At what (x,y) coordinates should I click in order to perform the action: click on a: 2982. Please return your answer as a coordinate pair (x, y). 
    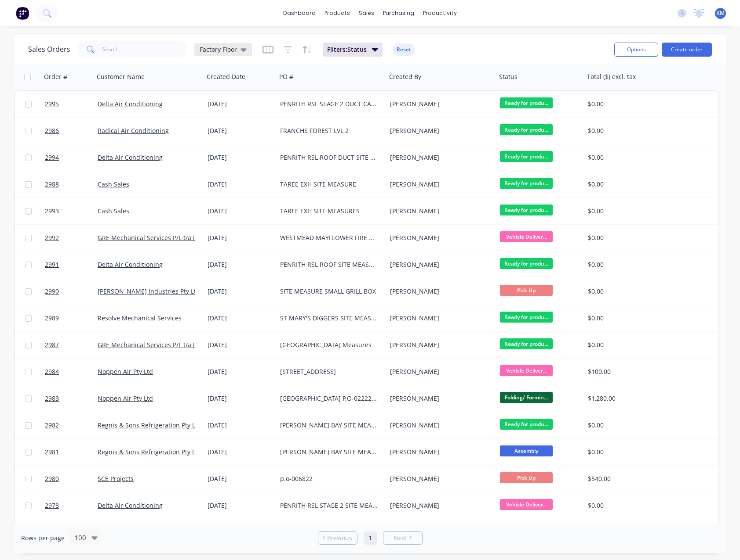
    Looking at the image, I should click on (71, 426).